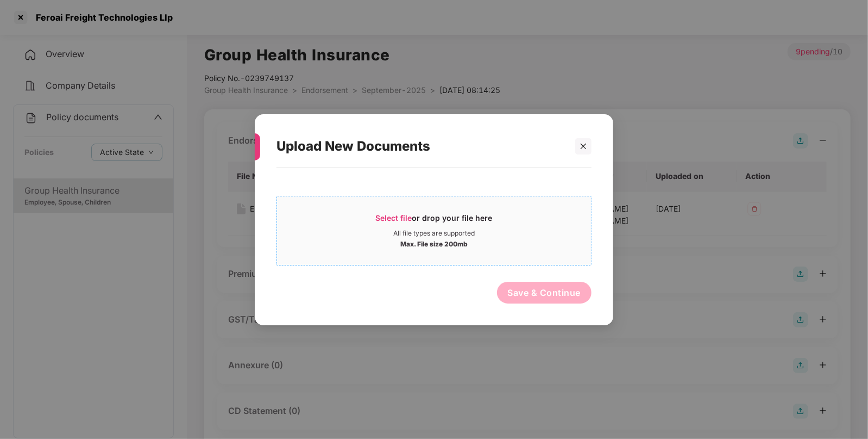 This screenshot has height=439, width=868. What do you see at coordinates (394, 217) in the screenshot?
I see `span: Select file` at bounding box center [394, 217].